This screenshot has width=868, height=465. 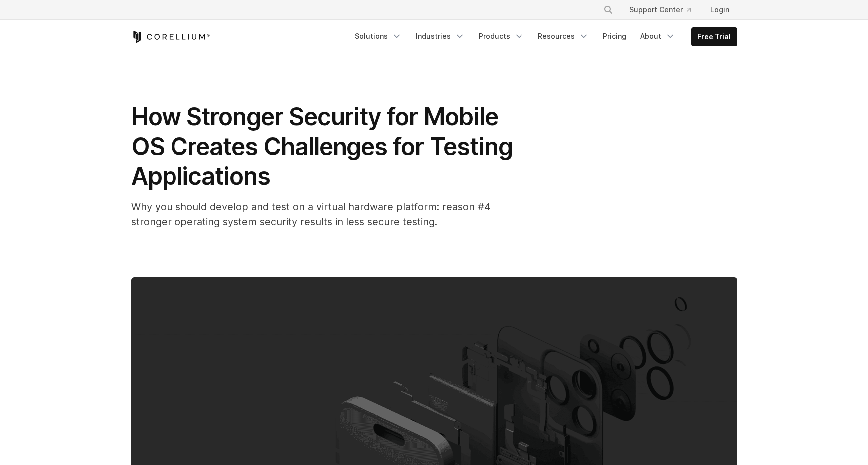 I want to click on a: Products, so click(x=501, y=36).